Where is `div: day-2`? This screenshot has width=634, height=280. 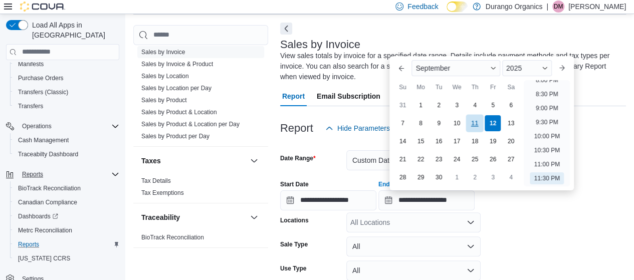 div: day-2 is located at coordinates (475, 178).